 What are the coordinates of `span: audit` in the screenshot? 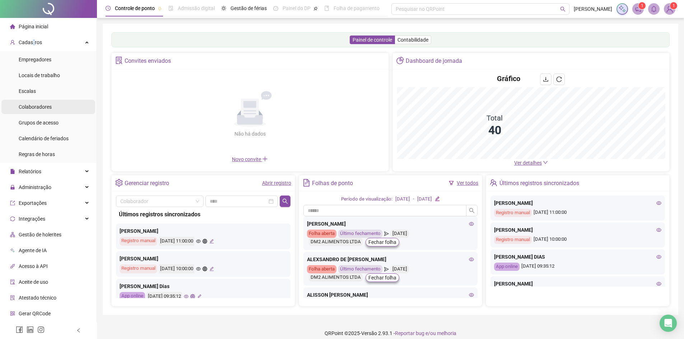 It's located at (13, 282).